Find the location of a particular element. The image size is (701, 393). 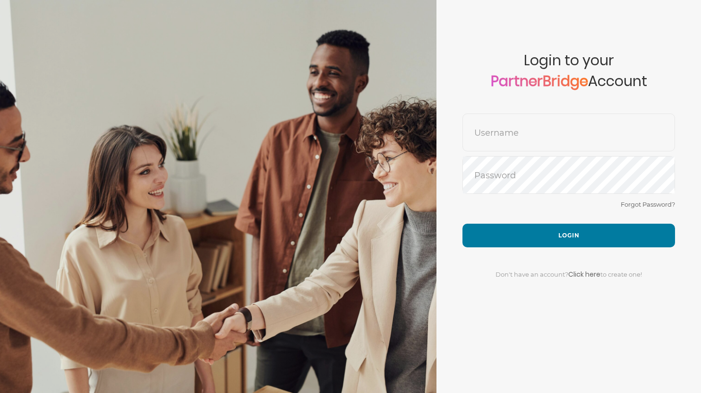

a: Forgot Password? is located at coordinates (648, 204).